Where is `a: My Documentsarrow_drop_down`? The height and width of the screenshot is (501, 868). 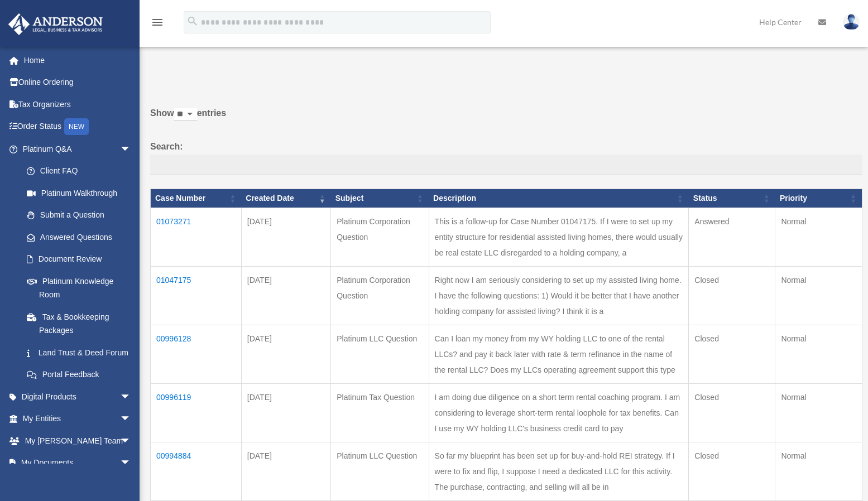 a: My Documentsarrow_drop_down is located at coordinates (78, 463).